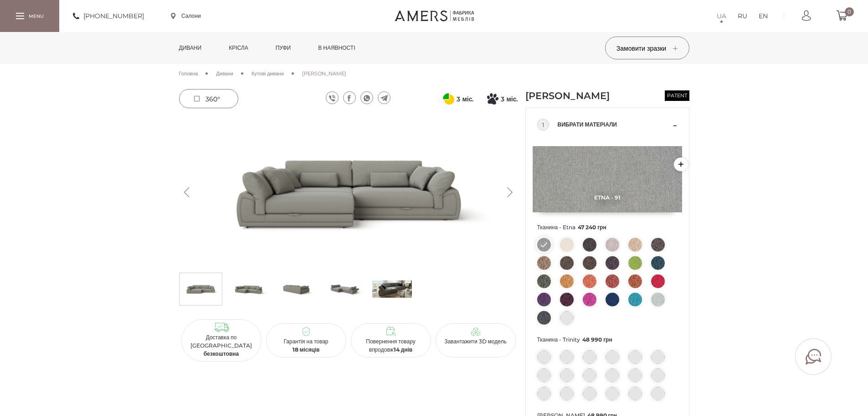 The image size is (868, 416). I want to click on svg: Покупка частинами від Монобанку, so click(493, 98).